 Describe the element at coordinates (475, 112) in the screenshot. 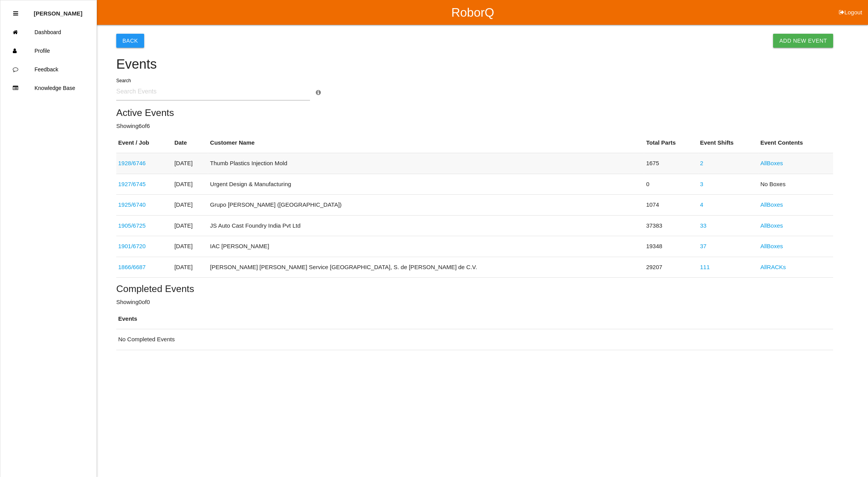

I see `h5: Active Events` at that location.